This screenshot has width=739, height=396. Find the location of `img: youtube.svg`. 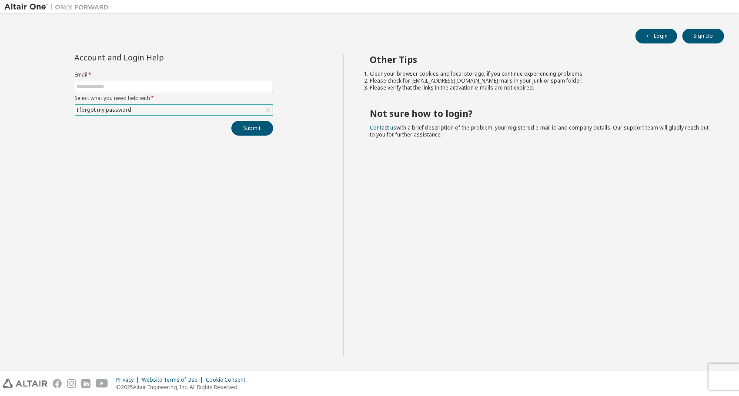

img: youtube.svg is located at coordinates (102, 383).